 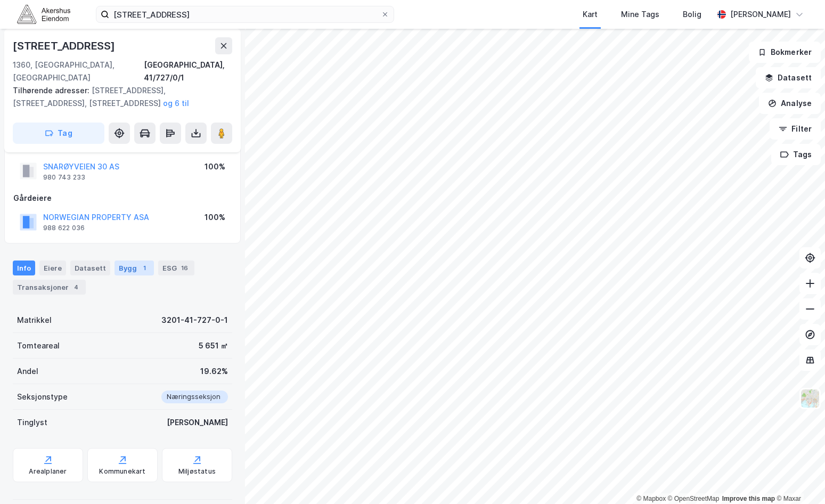 What do you see at coordinates (590, 15) in the screenshot?
I see `div: Kart` at bounding box center [590, 15].